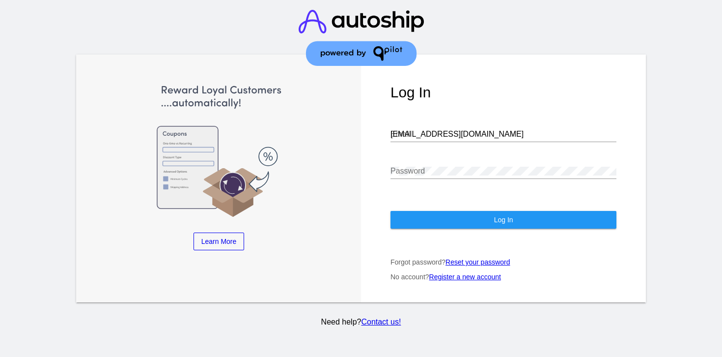 Image resolution: width=722 pixels, height=357 pixels. What do you see at coordinates (361, 322) in the screenshot?
I see `p: Need help?` at bounding box center [361, 322].